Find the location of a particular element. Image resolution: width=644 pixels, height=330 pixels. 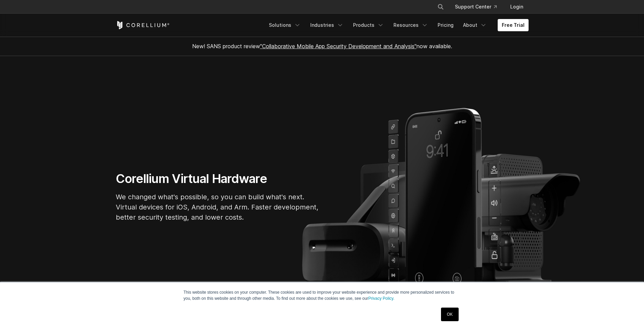

a: Solutions is located at coordinates (285, 25).